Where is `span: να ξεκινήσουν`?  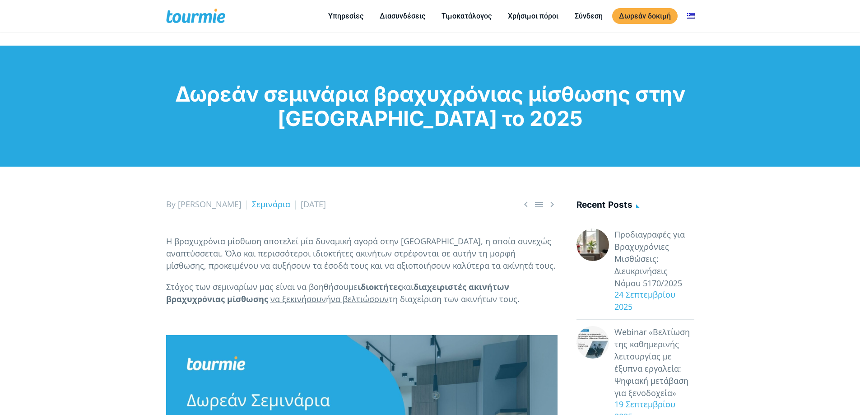 span: να ξεκινήσουν is located at coordinates (298, 299).